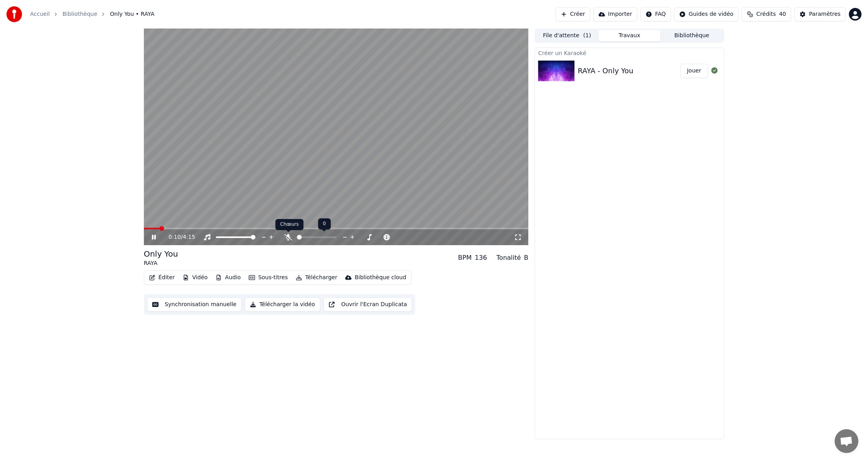 This screenshot has width=868, height=461. Describe the element at coordinates (381, 277) in the screenshot. I see `div: Bibliothèque cloud` at that location.